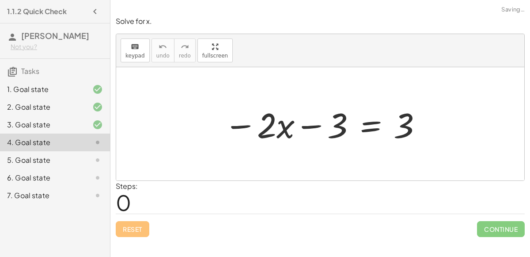  Describe the element at coordinates (42, 195) in the screenshot. I see `div: 7. Goal state` at that location.